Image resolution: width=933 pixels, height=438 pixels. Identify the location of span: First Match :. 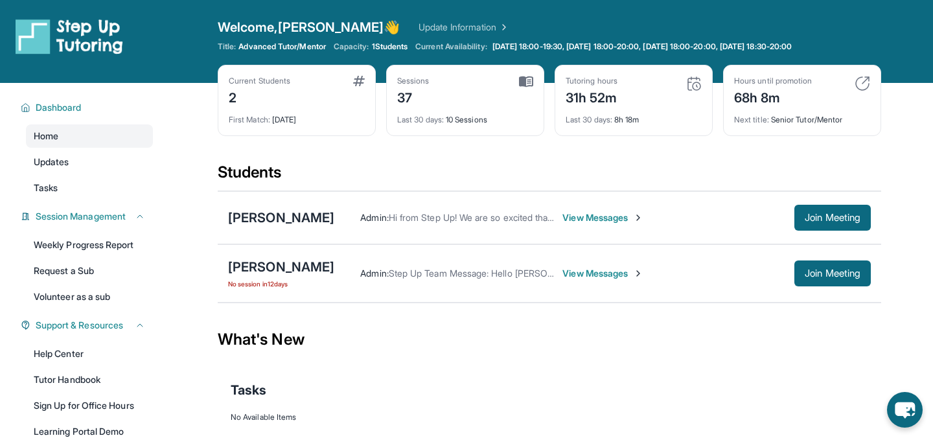
(249, 119).